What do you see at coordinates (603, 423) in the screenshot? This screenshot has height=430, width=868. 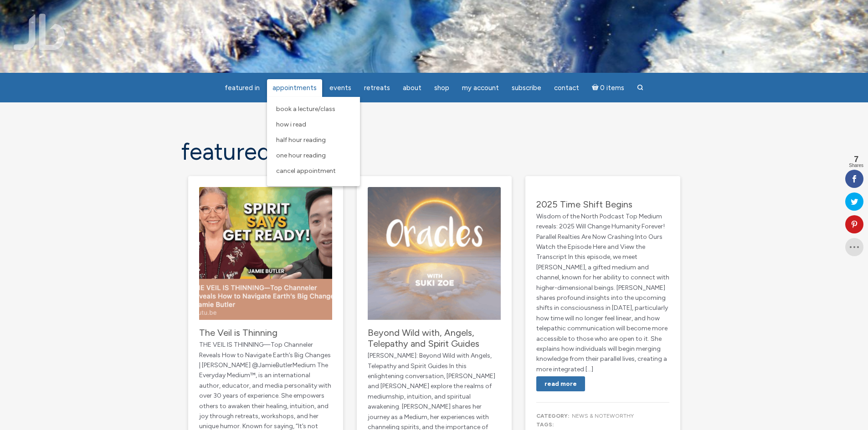 I see `a: News & Noteworthy` at bounding box center [603, 423].